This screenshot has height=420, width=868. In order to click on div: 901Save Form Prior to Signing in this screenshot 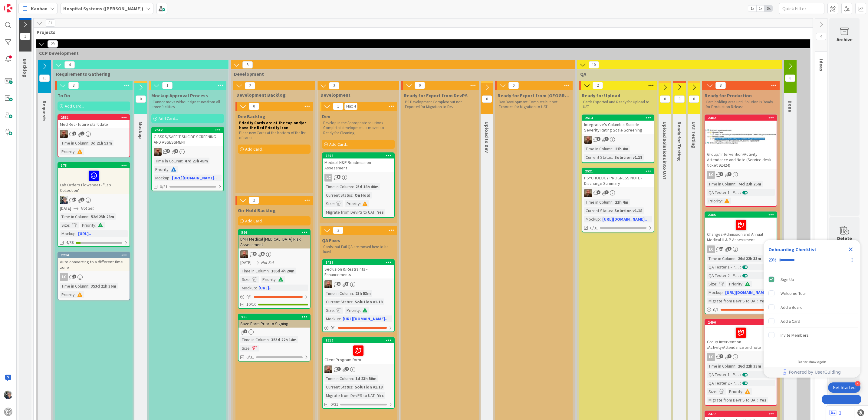, I will do `click(274, 321)`.